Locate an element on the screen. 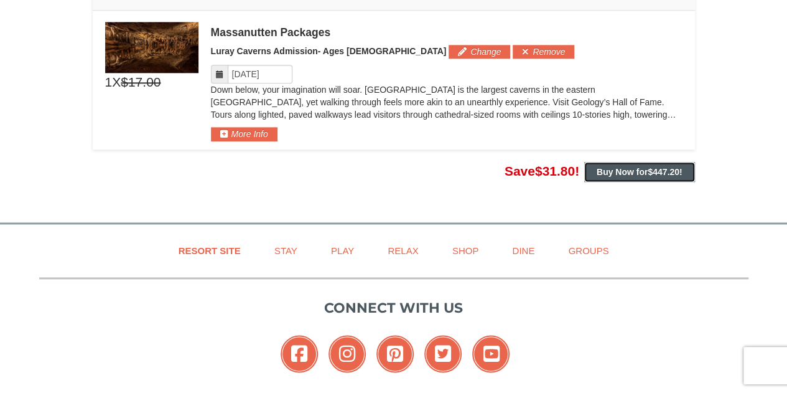 This screenshot has width=787, height=393. div: Massanutten Packages is located at coordinates (447, 32).